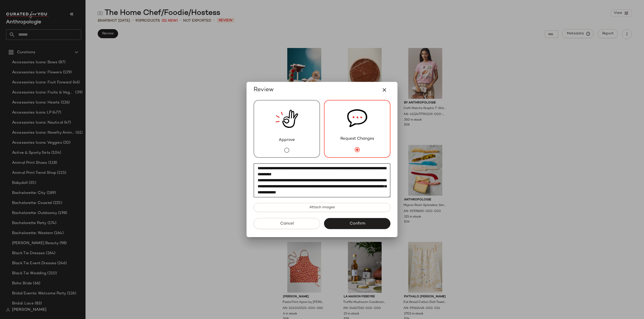 The image size is (644, 319). Describe the element at coordinates (287, 140) in the screenshot. I see `span: Approve` at that location.